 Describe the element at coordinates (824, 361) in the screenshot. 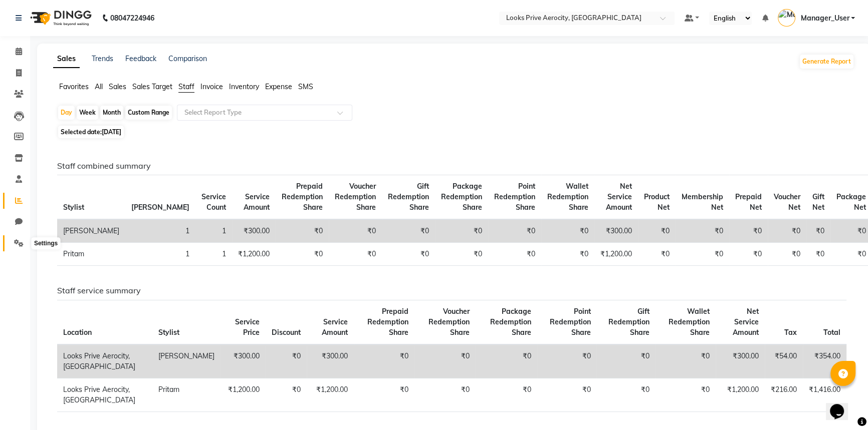

I see `td: ₹354.00` at that location.